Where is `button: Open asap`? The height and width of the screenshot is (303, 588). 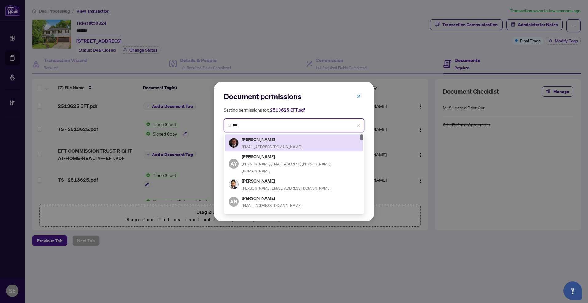
button: Open asap is located at coordinates (573, 291).